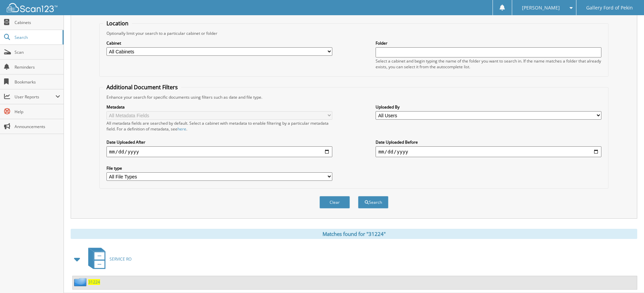  What do you see at coordinates (354, 97) in the screenshot?
I see `div: Enhance your search for specific documents using filters such as date and file type.` at bounding box center [354, 97].